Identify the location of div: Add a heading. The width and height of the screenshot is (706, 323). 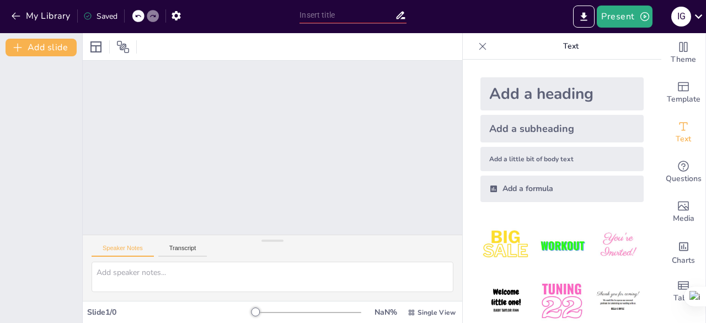
(562, 94).